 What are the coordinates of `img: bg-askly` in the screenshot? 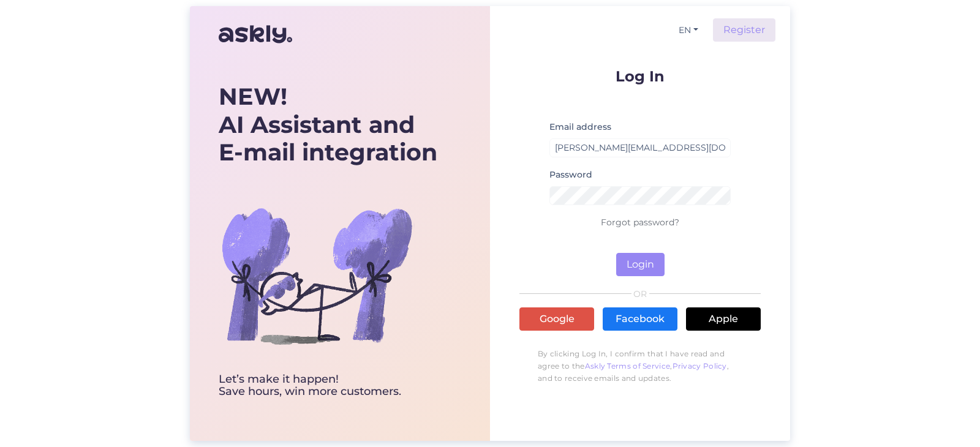 It's located at (317, 275).